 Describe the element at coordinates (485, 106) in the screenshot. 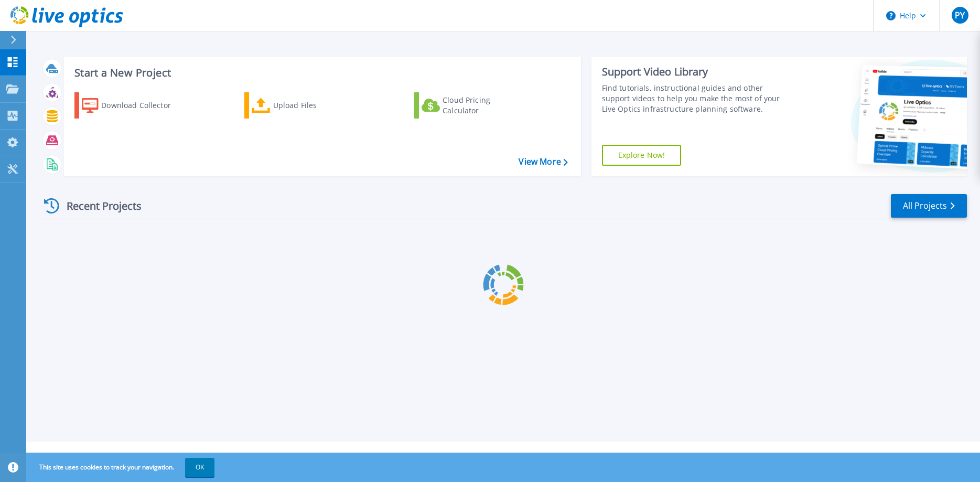

I see `div: Cloud Pricing Calculator` at that location.